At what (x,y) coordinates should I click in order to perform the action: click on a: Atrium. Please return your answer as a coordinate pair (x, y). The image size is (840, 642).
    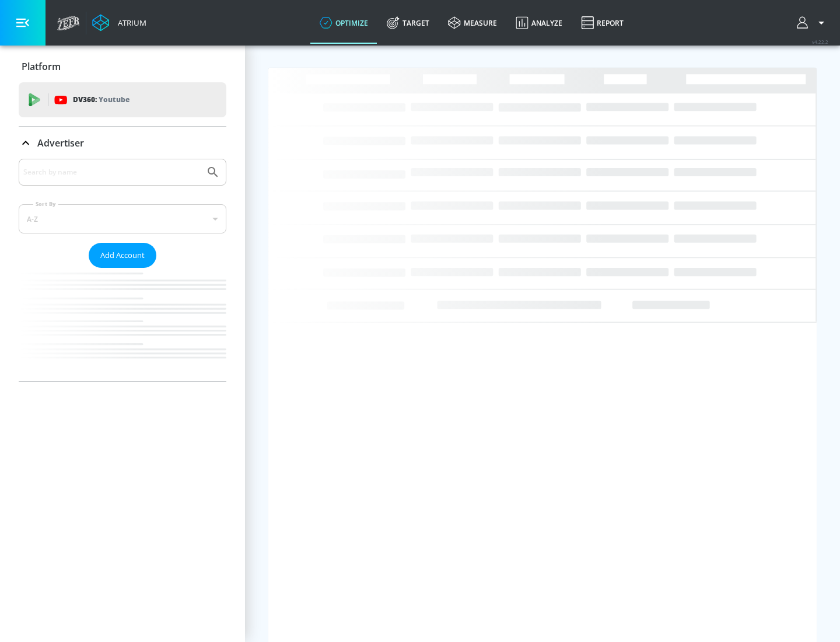
    Looking at the image, I should click on (119, 23).